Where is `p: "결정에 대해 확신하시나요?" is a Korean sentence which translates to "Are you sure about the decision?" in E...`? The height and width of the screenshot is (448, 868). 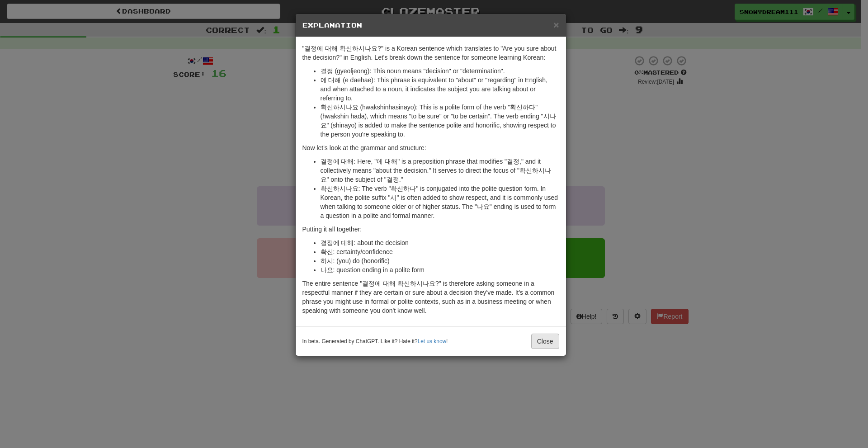 p: "결정에 대해 확신하시나요?" is a Korean sentence which translates to "Are you sure about the decision?" in E... is located at coordinates (431, 53).